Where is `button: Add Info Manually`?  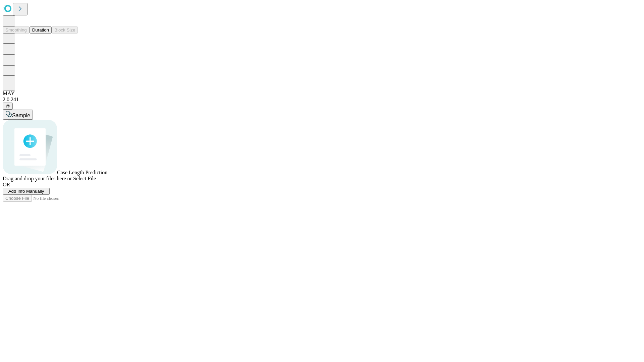
button: Add Info Manually is located at coordinates (26, 191).